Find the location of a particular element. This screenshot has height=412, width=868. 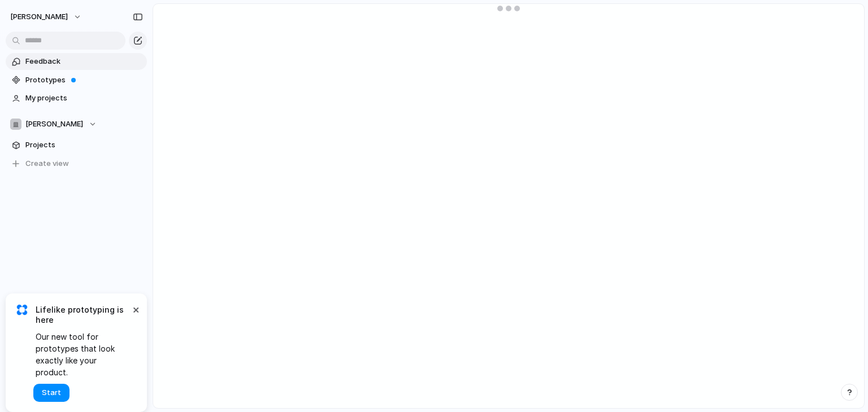

span: Create view is located at coordinates (47, 164).